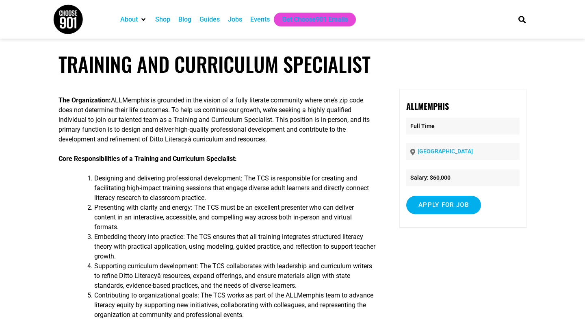  Describe the element at coordinates (427, 106) in the screenshot. I see `strong: ALLMemphis` at that location.